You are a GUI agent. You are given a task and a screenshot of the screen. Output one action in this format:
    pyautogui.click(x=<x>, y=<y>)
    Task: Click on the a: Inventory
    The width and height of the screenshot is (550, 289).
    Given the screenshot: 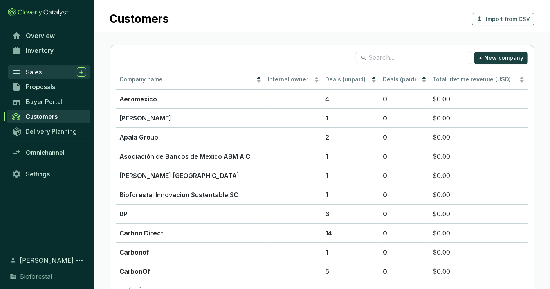 What is the action you would take?
    pyautogui.click(x=49, y=51)
    